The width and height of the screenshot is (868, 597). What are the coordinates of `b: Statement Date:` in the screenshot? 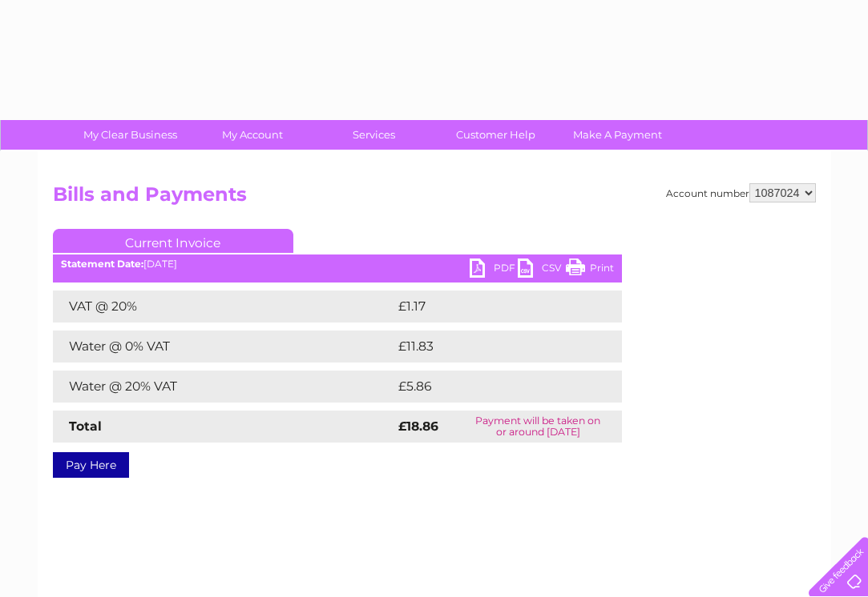 It's located at (102, 264).